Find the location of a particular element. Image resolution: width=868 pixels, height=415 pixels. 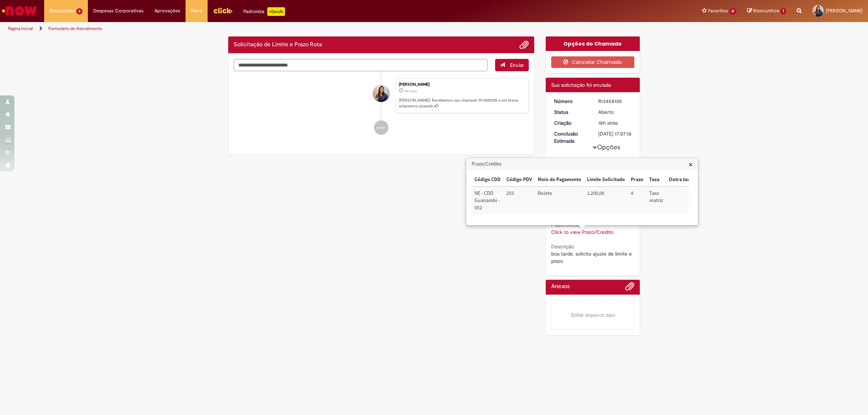

img: click_logo_yellow_360x200.png is located at coordinates (223, 10).